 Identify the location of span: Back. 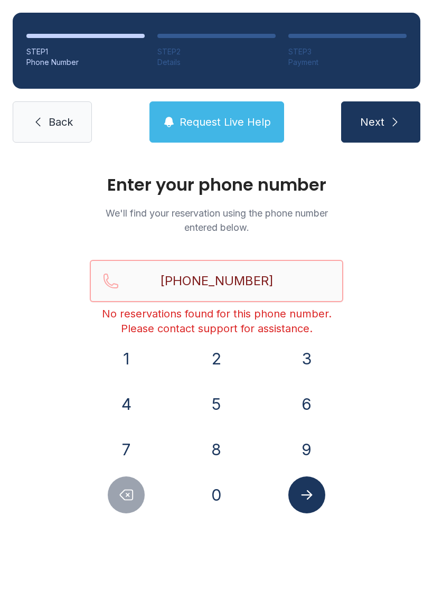
(61, 122).